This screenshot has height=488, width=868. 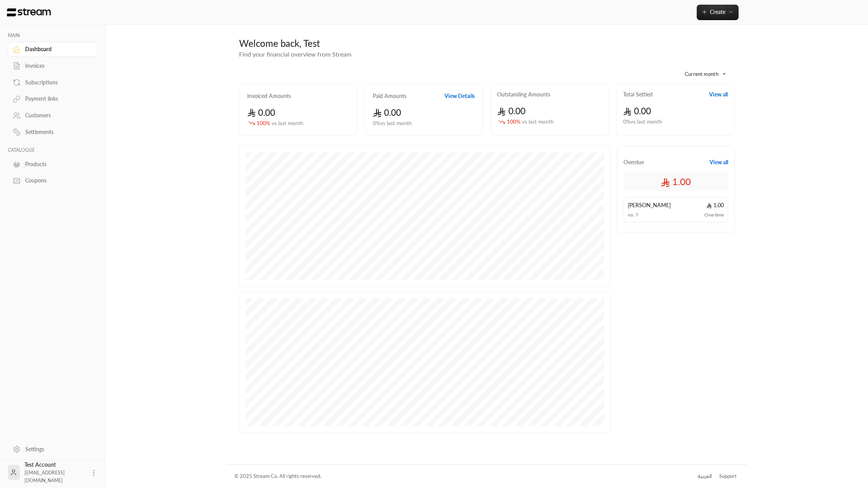 What do you see at coordinates (52, 98) in the screenshot?
I see `a: Payment links` at bounding box center [52, 98].